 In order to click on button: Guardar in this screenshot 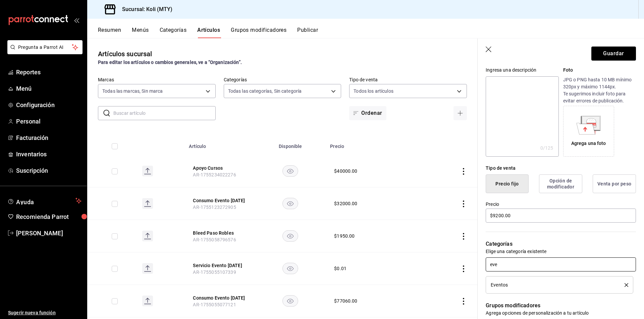, I will do `click(613, 53)`.